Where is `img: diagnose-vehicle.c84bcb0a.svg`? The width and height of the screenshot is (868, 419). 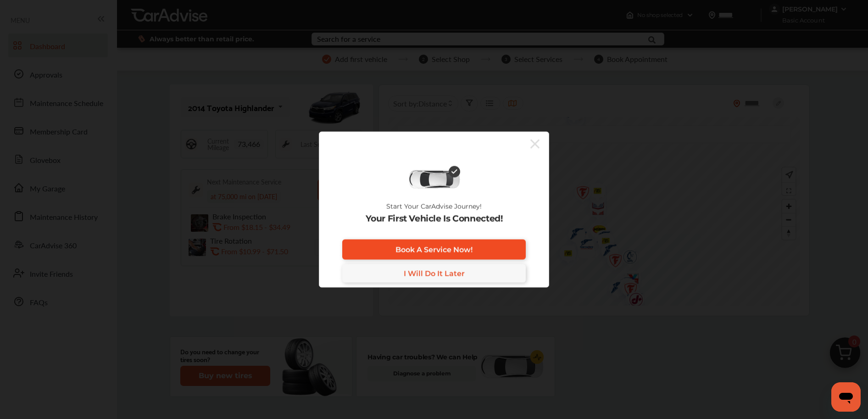
img: diagnose-vehicle.c84bcb0a.svg is located at coordinates (434, 179).